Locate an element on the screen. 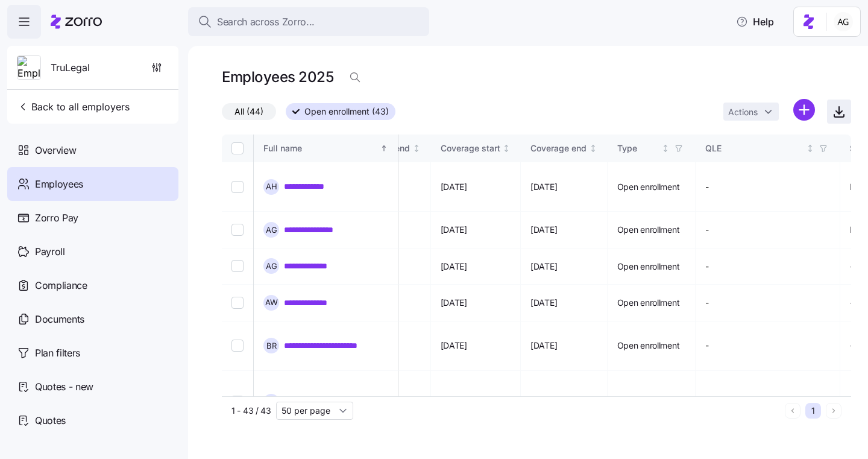  th: Coverage startNot sorted is located at coordinates (476, 148).